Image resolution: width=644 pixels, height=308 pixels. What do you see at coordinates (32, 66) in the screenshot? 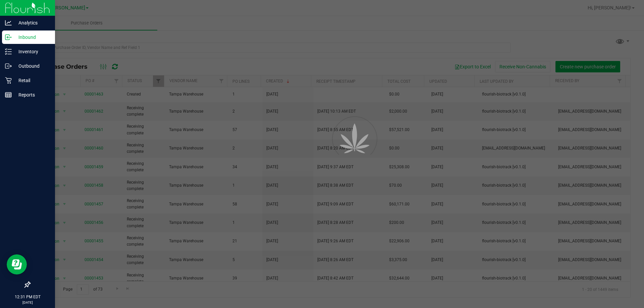
I see `p: Outbound` at bounding box center [32, 66].